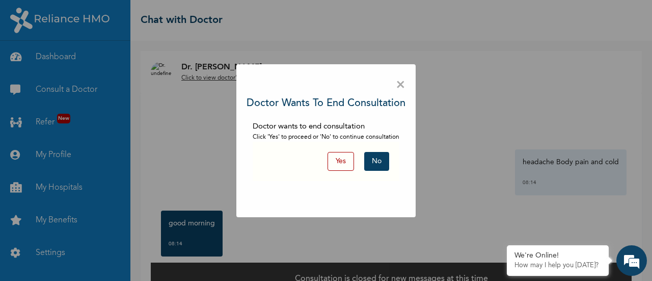 The image size is (652, 281). I want to click on h3: Doctor wants to end consultation, so click(326, 103).